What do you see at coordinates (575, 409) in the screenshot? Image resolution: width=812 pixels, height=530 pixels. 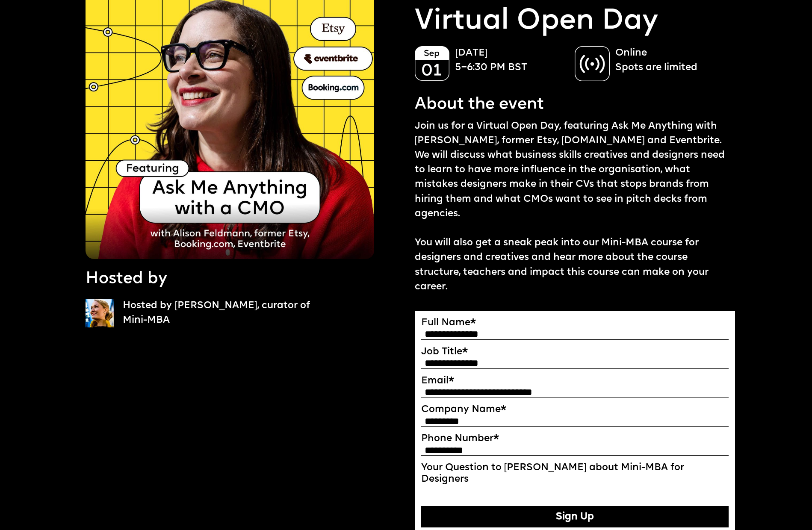 I see `label: Company Name` at bounding box center [575, 409].